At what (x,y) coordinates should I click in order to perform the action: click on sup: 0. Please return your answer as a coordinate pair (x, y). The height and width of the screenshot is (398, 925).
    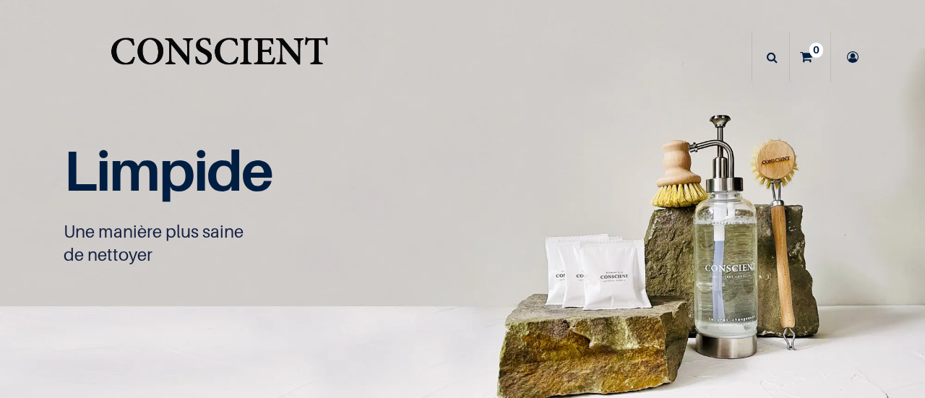
    Looking at the image, I should click on (816, 50).